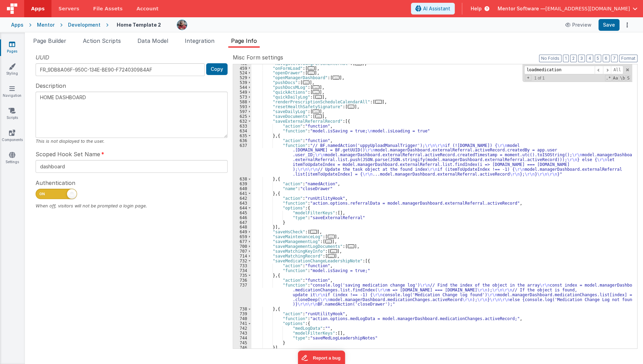 This screenshot has width=643, height=364. Describe the element at coordinates (522, 9) in the screenshot. I see `span: Mentor Software —` at that location.